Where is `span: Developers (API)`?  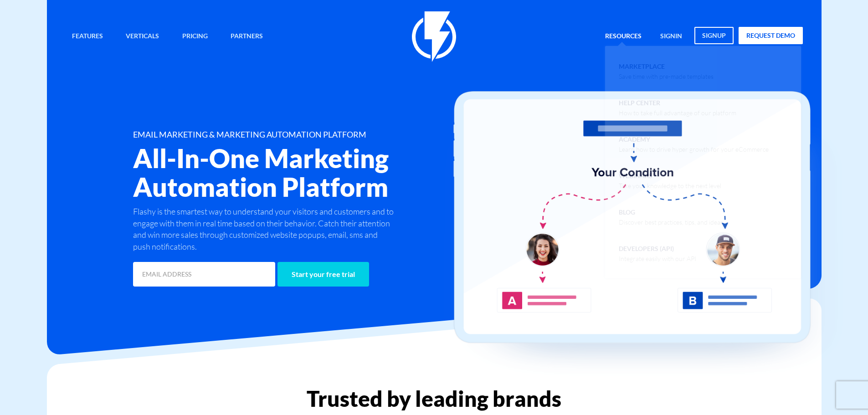 span: Developers (API) is located at coordinates (658, 252).